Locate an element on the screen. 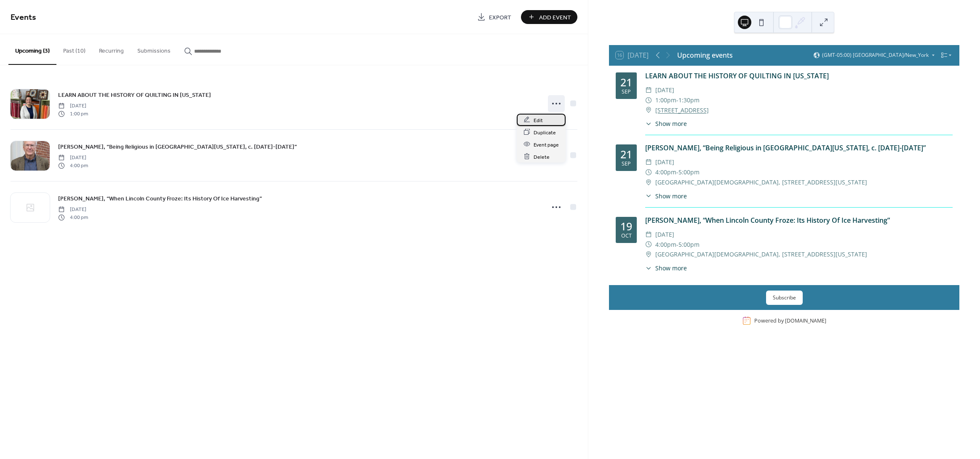 This screenshot has width=980, height=459. span: 1:30pm is located at coordinates (689, 100).